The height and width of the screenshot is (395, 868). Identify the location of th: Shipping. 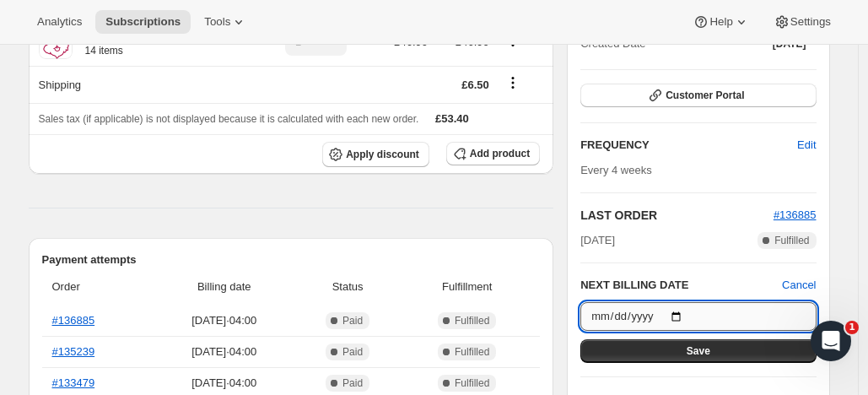
(141, 85).